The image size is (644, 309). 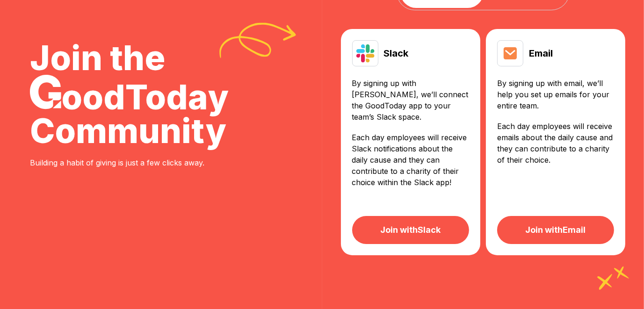 What do you see at coordinates (541, 53) in the screenshot?
I see `h3: Email` at bounding box center [541, 53].